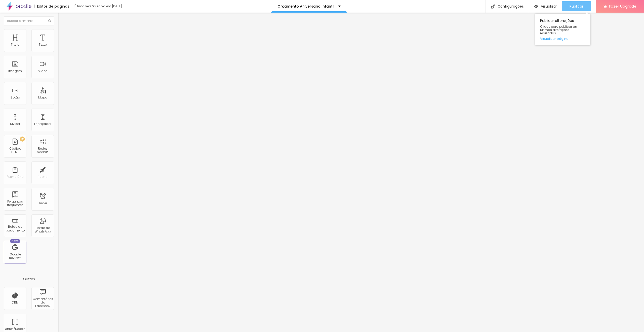 Image resolution: width=644 pixels, height=332 pixels. Describe the element at coordinates (43, 203) in the screenshot. I see `div: Timer` at that location.